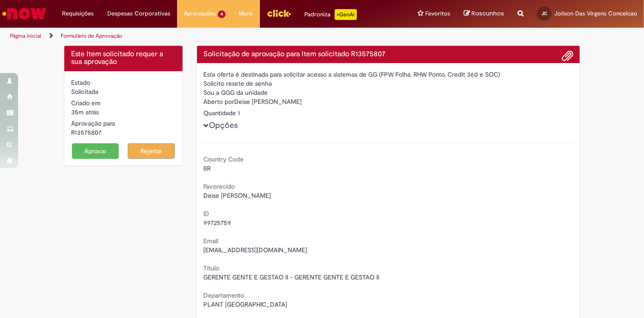 The height and width of the screenshot is (318, 644). What do you see at coordinates (484, 14) in the screenshot?
I see `a: Rascunhos` at bounding box center [484, 14].